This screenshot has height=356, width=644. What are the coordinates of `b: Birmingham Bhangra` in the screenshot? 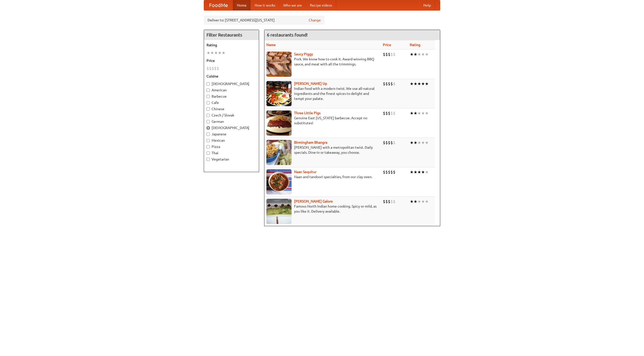 It's located at (310, 142).